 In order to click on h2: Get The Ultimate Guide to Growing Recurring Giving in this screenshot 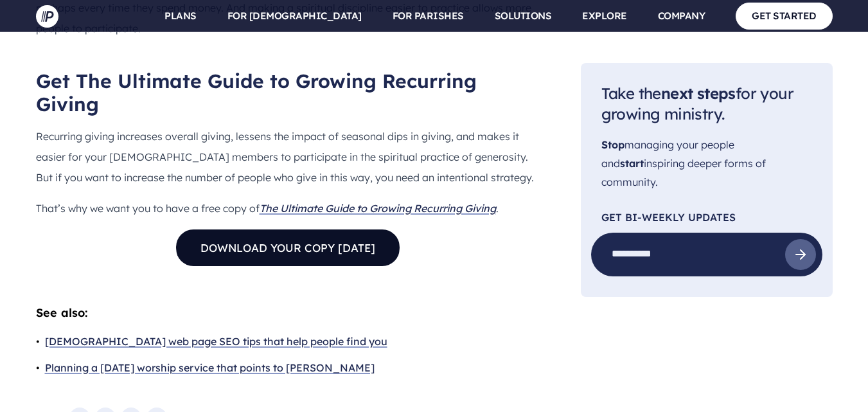, I will do `click(288, 93)`.